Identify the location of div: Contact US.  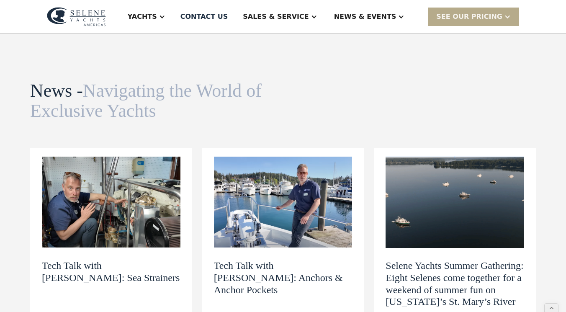
(204, 17).